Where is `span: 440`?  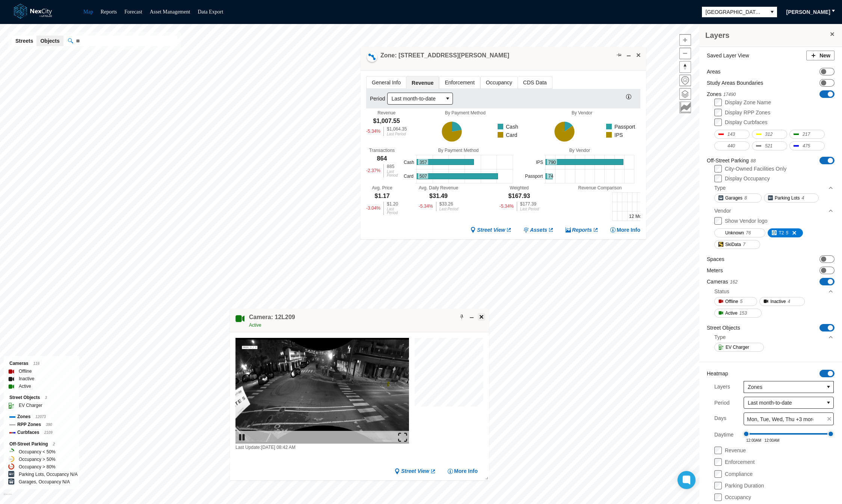
span: 440 is located at coordinates (731, 146).